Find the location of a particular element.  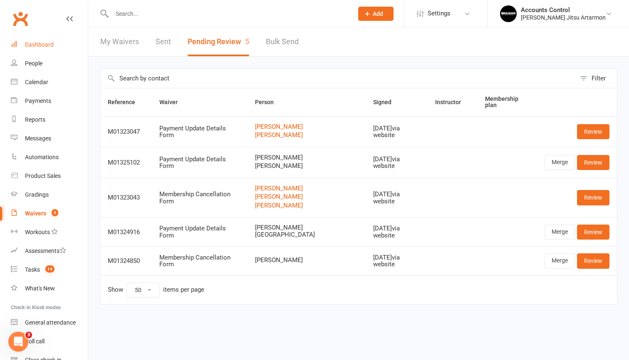

input: Search by contact is located at coordinates (338, 78).